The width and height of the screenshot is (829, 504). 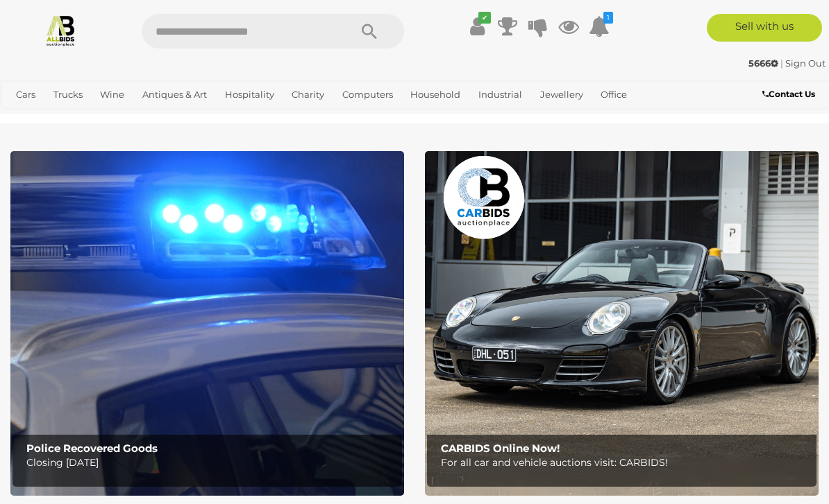 I want to click on a: 5666, so click(x=764, y=63).